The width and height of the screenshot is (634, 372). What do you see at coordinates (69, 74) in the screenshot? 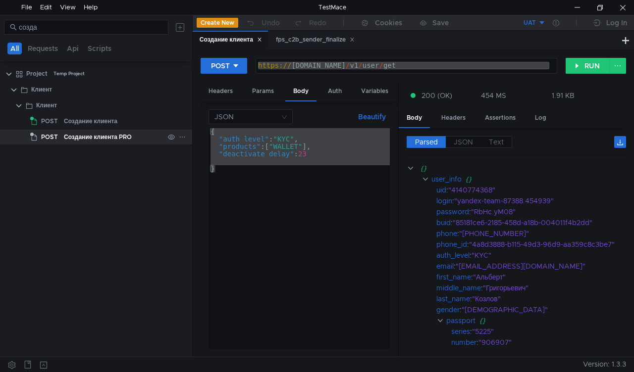
I see `div: Temp Project` at bounding box center [69, 74].